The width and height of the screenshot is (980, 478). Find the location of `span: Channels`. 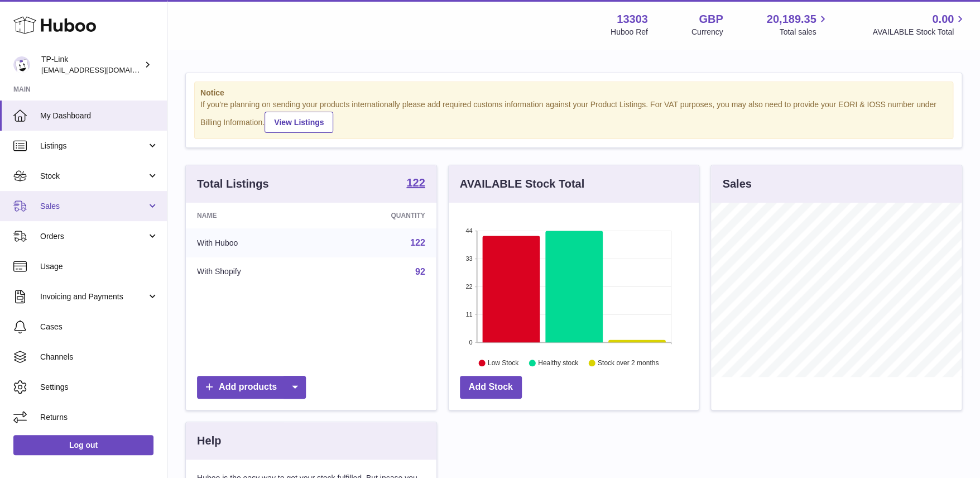

span: Channels is located at coordinates (99, 357).